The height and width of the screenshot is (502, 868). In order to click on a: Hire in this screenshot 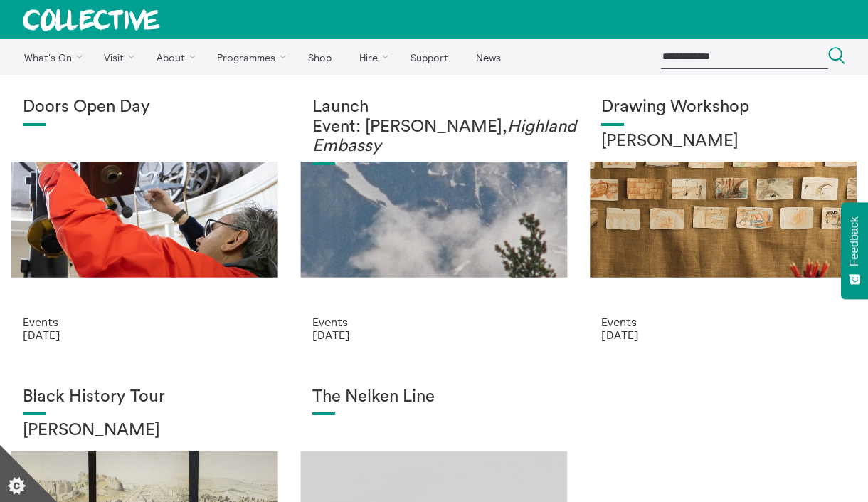, I will do `click(372, 57)`.